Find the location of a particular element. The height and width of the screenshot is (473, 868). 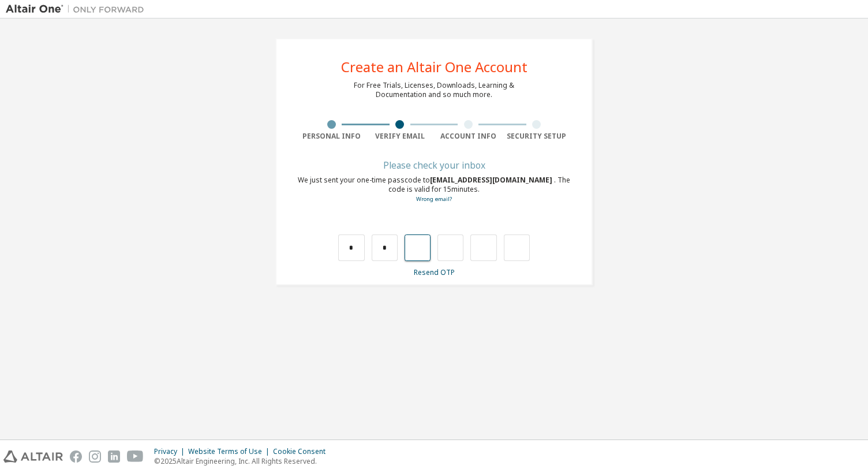

div: Security Setup is located at coordinates (536, 136).